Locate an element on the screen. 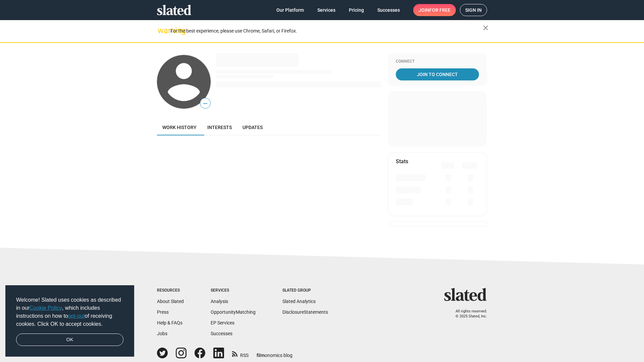  span: Welcome! Slated uses cookies as described in our , which includes instructions on how to of recei... is located at coordinates (70, 312).